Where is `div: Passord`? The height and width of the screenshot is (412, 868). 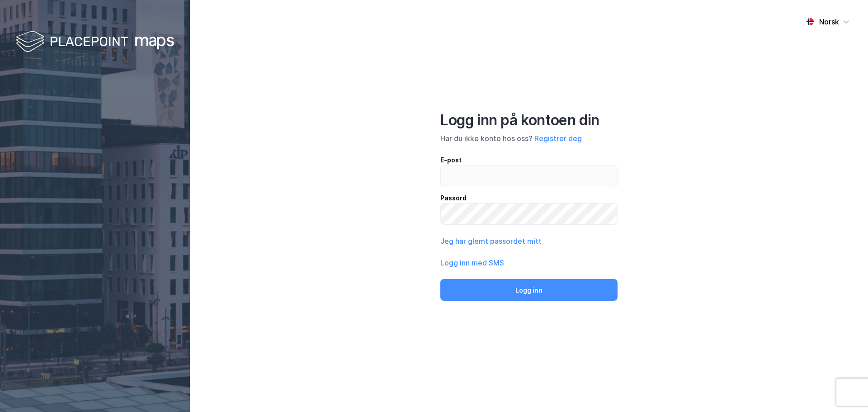
div: Passord is located at coordinates (529, 198).